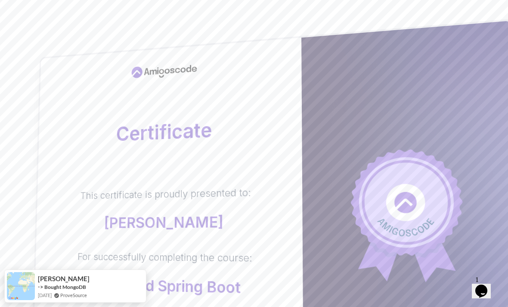 The image size is (508, 307). Describe the element at coordinates (165, 194) in the screenshot. I see `p: This certificate is proudly presented to:` at that location.